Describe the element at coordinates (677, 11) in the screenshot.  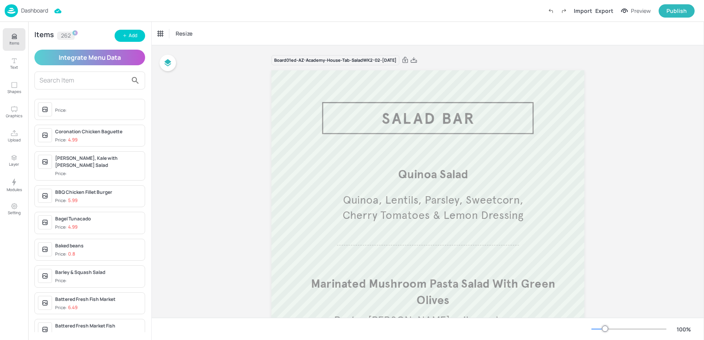
I see `div: Publish` at that location.